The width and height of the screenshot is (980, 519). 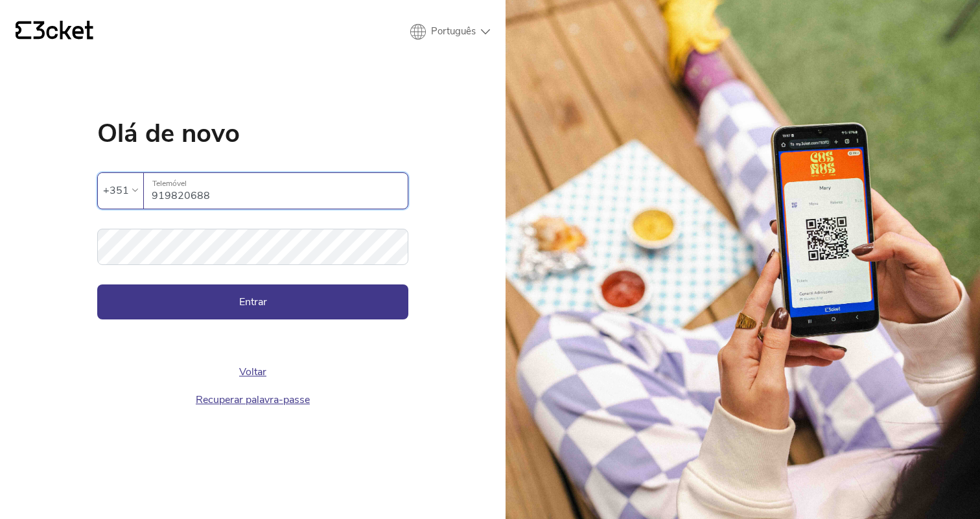 What do you see at coordinates (276, 183) in the screenshot?
I see `label: Telemóvel` at bounding box center [276, 183].